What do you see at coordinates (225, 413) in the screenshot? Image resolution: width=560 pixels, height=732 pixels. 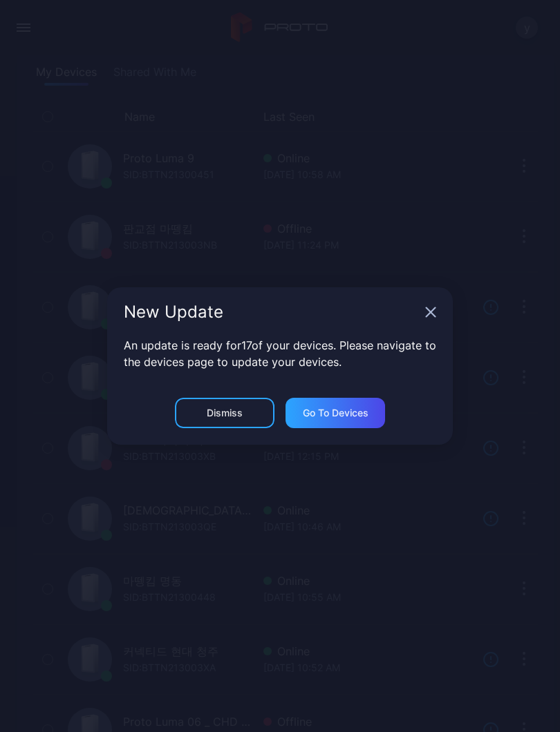 I see `div: Dismiss` at bounding box center [225, 413].